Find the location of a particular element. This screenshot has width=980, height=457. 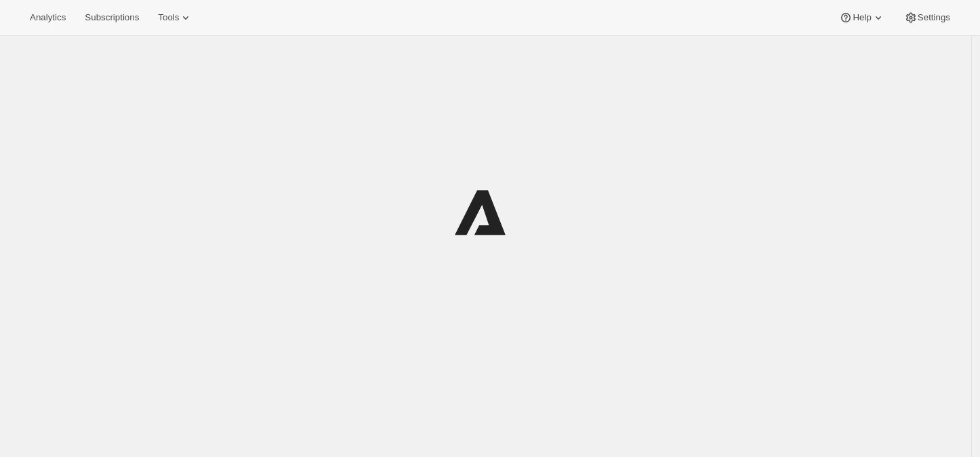

span: Help is located at coordinates (861, 18).